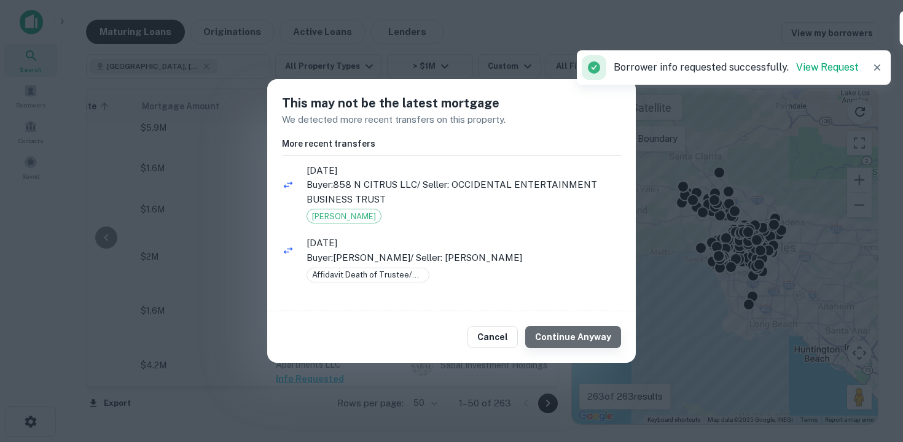 Image resolution: width=903 pixels, height=442 pixels. Describe the element at coordinates (492, 337) in the screenshot. I see `button: Cancel` at that location.